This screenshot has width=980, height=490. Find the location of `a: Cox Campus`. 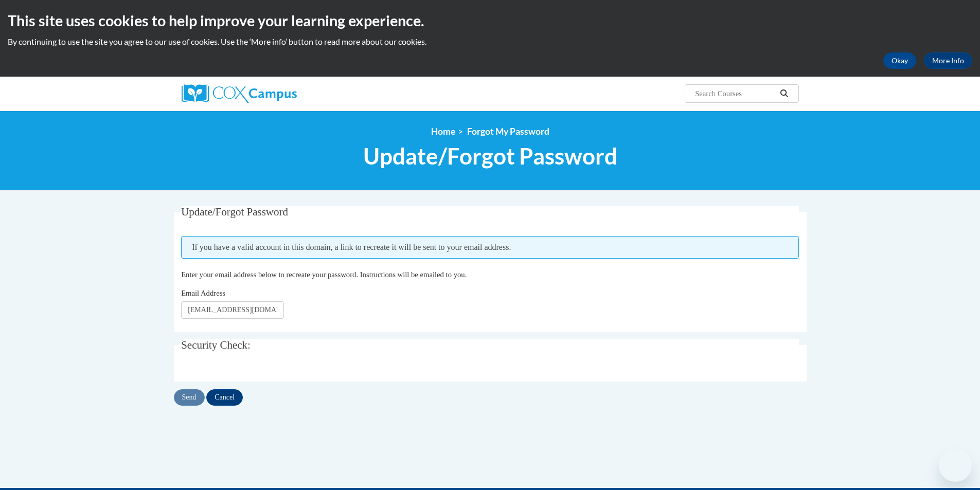

a: Cox Campus is located at coordinates (279, 93).